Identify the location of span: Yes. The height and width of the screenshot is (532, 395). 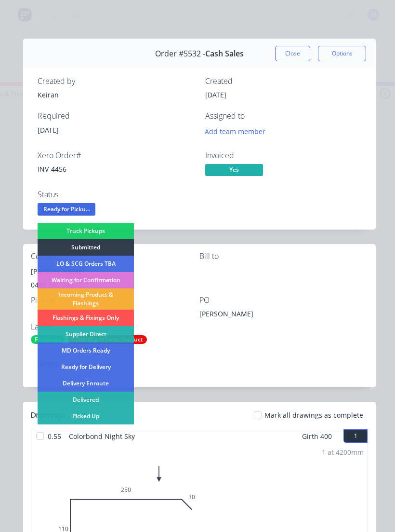
(234, 170).